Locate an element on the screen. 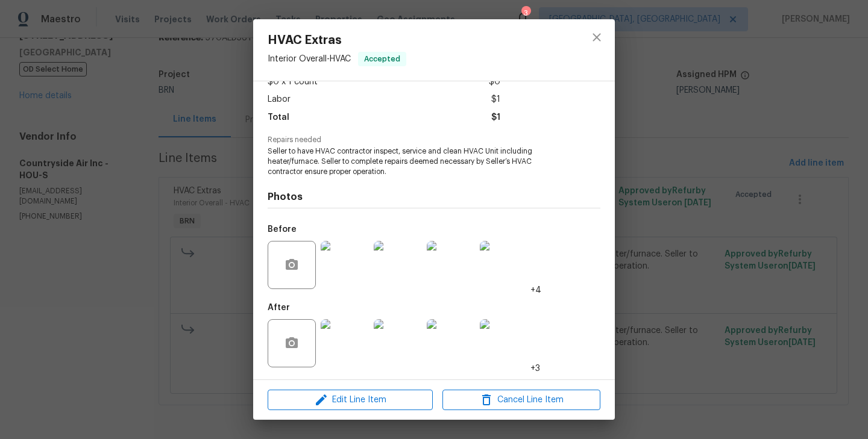  button: Cancel Line Item is located at coordinates (521, 400).